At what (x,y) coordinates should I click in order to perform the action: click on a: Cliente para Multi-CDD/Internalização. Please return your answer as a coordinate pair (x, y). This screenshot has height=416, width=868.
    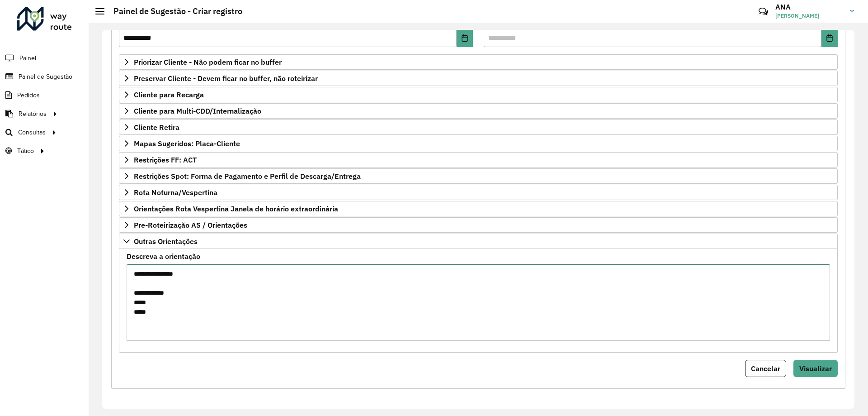
    Looking at the image, I should click on (478, 110).